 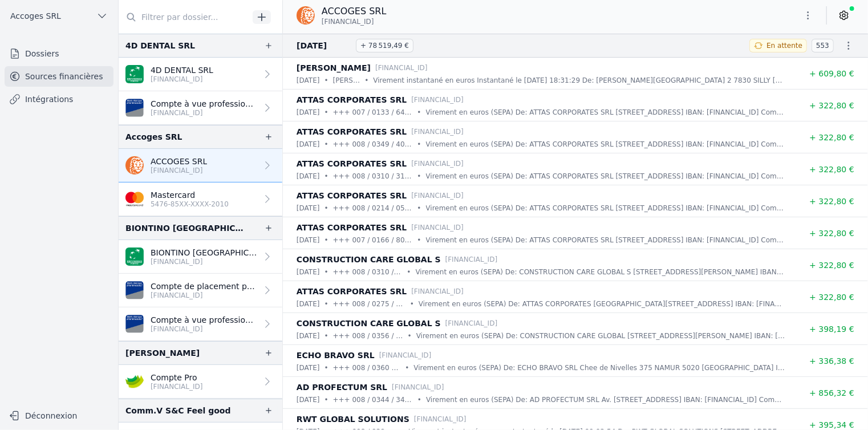 What do you see at coordinates (190, 204) in the screenshot?
I see `p: 5476-85XX-XXXX-2010` at bounding box center [190, 204].